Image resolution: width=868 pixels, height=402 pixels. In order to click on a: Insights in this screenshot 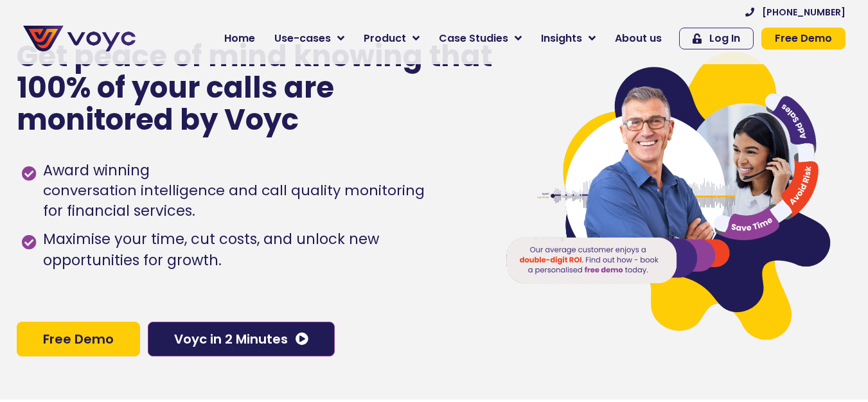, I will do `click(568, 38)`.